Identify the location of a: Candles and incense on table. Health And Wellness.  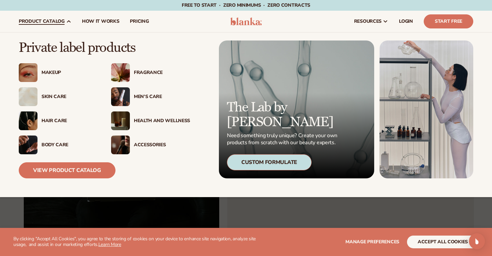
(151, 121).